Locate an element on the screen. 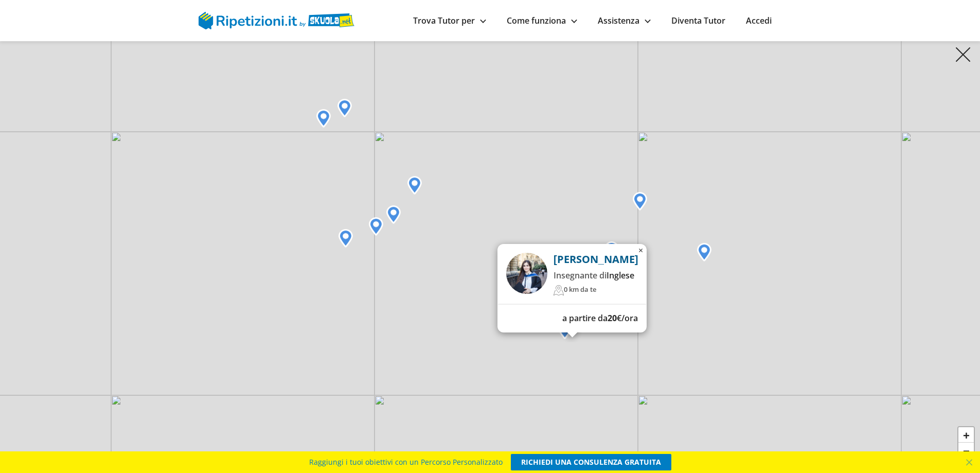 This screenshot has height=473, width=980. p: a partire da €/ora is located at coordinates (572, 318).